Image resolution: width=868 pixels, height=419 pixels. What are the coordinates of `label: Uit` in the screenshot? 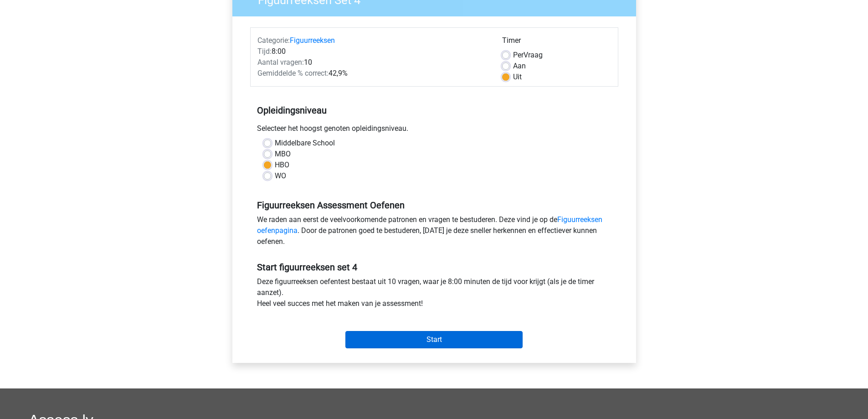 It's located at (517, 77).